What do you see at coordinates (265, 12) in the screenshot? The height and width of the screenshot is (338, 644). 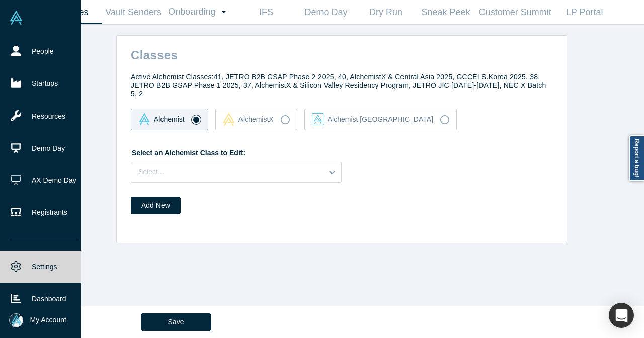 I see `a: IFS` at bounding box center [265, 12].